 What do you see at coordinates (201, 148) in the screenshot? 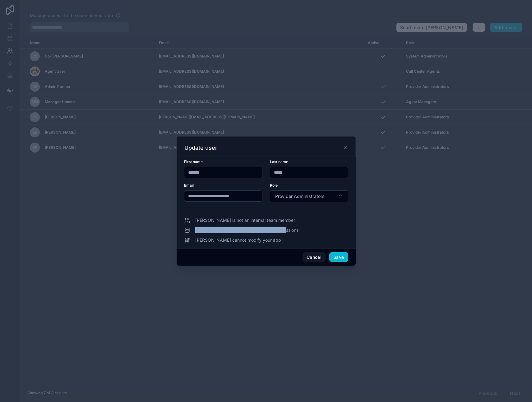
I see `h3: Update user` at bounding box center [201, 148].